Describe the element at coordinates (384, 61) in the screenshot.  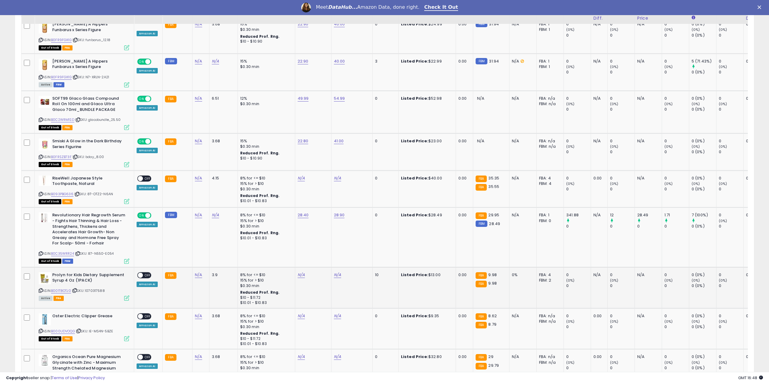
I see `div: 3` at that location.